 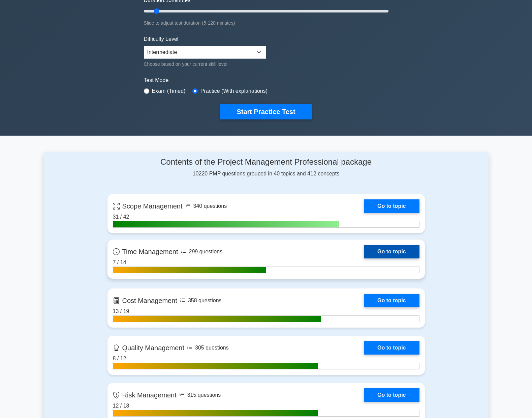 I want to click on div: 10220 PMP questions grouped in 40 topics and 412 concepts, so click(x=266, y=167).